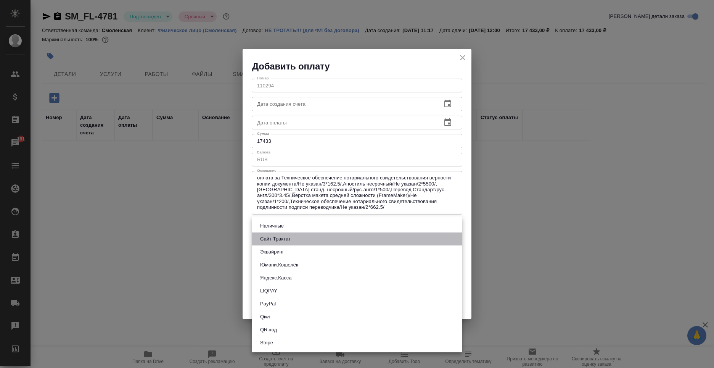 Image resolution: width=714 pixels, height=368 pixels. Describe the element at coordinates (268, 303) in the screenshot. I see `button: PayPal` at that location.